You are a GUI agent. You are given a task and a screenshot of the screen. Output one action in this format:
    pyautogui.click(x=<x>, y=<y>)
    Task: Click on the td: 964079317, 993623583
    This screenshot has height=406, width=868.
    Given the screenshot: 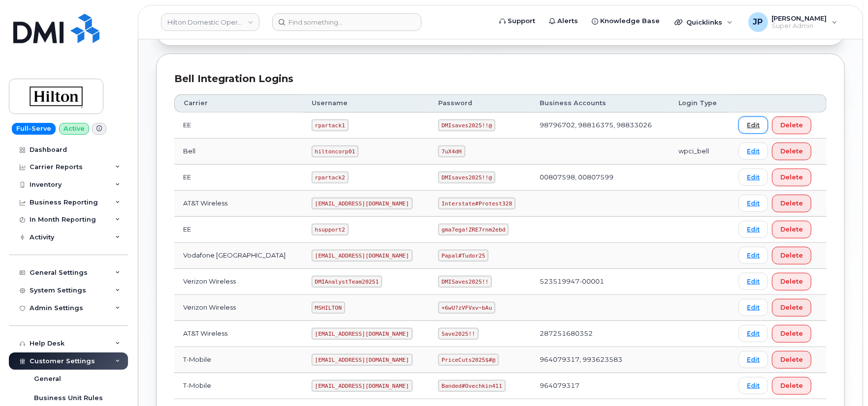 What is the action you would take?
    pyautogui.click(x=600, y=360)
    